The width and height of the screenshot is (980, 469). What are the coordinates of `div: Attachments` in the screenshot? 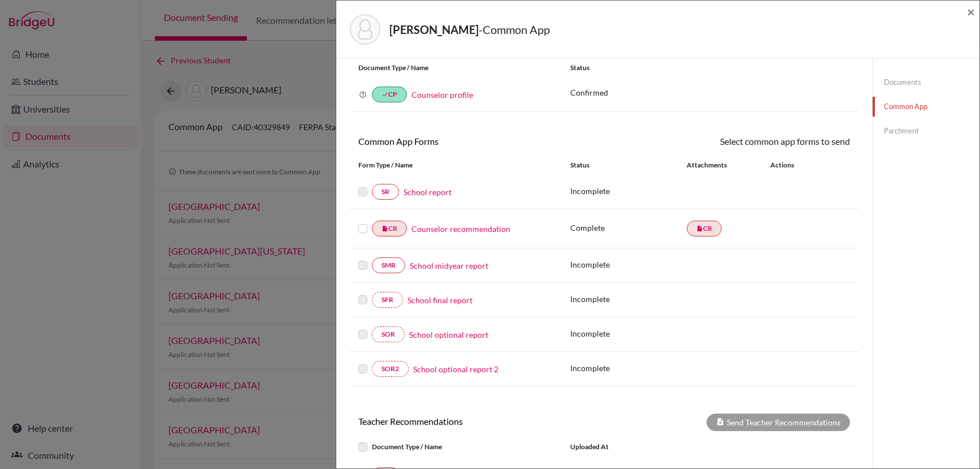 It's located at (721, 165).